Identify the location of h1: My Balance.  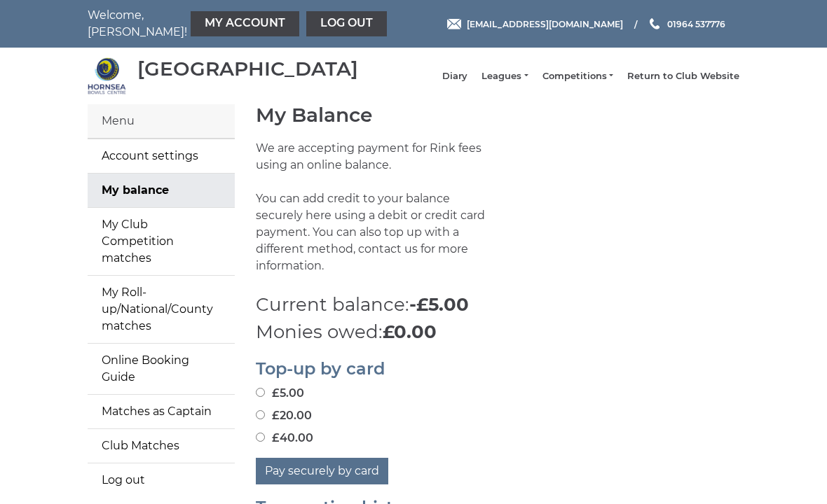
(498, 115).